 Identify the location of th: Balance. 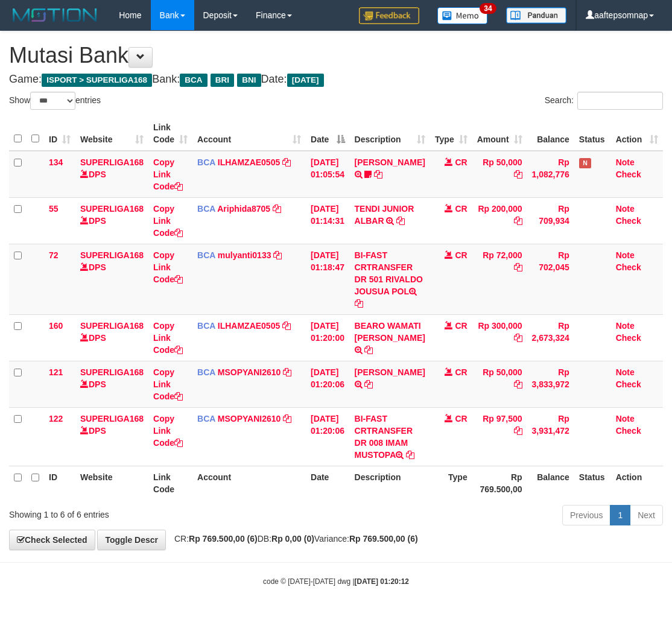
(551, 483).